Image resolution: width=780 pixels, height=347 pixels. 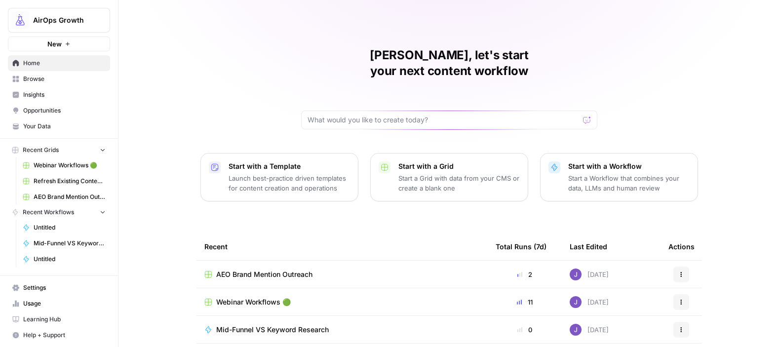 I want to click on span: Usage, so click(x=64, y=303).